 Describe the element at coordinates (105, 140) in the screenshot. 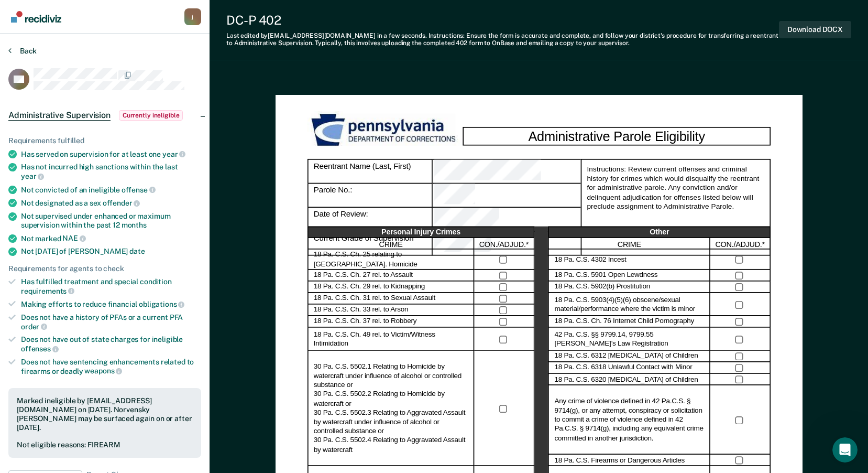

I see `div: Requirements fulfilled` at that location.